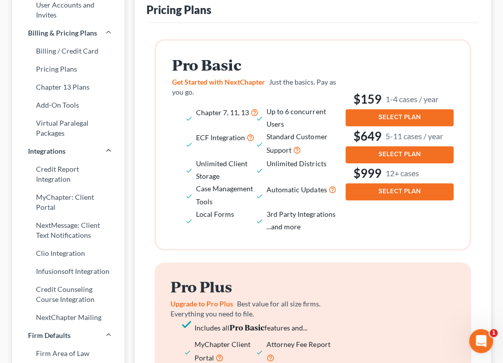 This screenshot has height=363, width=503. What do you see at coordinates (223, 351) in the screenshot?
I see `span: MyChapter Client Portal` at bounding box center [223, 351].